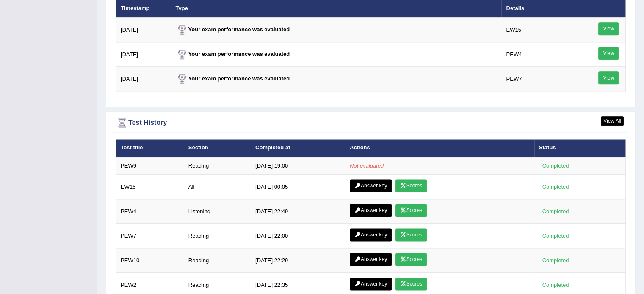  What do you see at coordinates (367, 165) in the screenshot?
I see `em: Not evaluated` at bounding box center [367, 165].